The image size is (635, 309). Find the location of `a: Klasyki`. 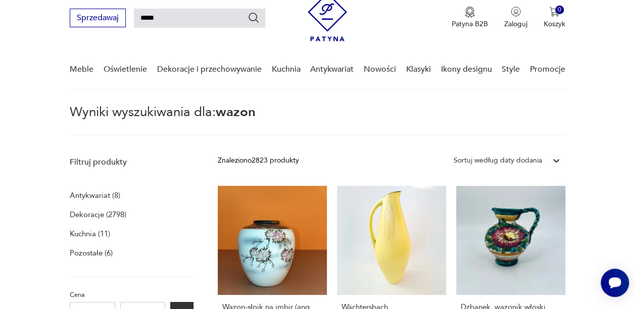

a: Klasyki is located at coordinates (418, 69).